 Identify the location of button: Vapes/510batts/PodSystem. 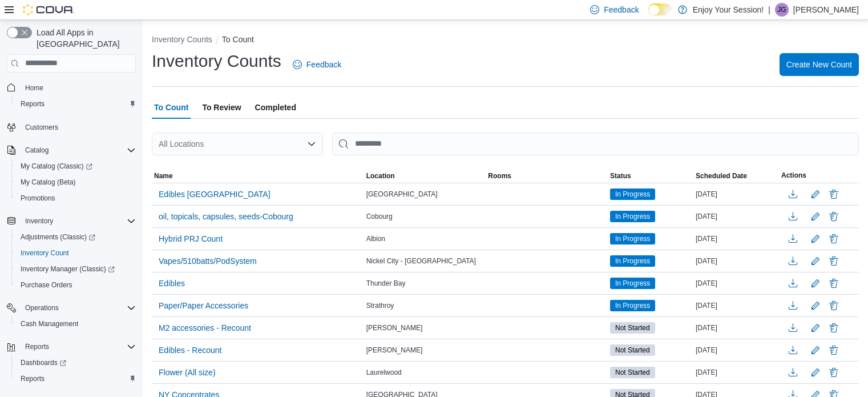
(207, 261).